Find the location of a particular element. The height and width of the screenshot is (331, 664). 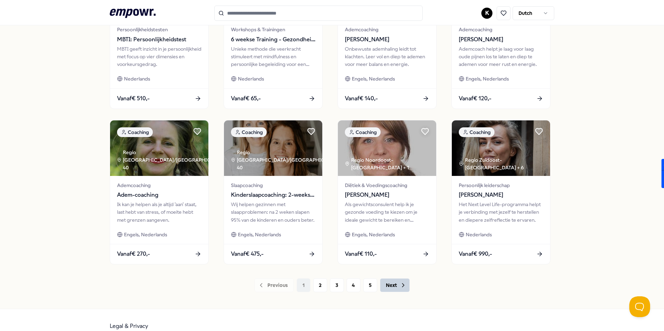

div: Unieke methode die veerkracht stimuleert met mindfulness en persoonlijke begeleiding voor een ene... is located at coordinates (273, 57).